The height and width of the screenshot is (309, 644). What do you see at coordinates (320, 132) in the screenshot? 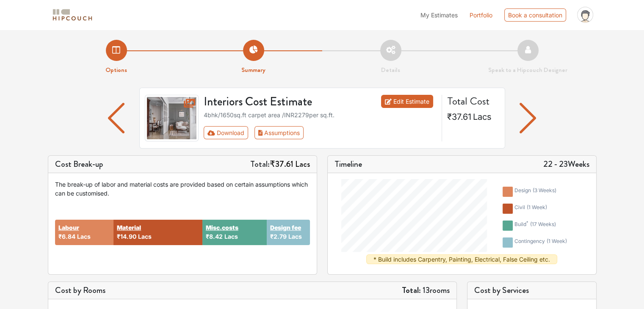
I see `div: Toolbar with button groups` at bounding box center [320, 132].